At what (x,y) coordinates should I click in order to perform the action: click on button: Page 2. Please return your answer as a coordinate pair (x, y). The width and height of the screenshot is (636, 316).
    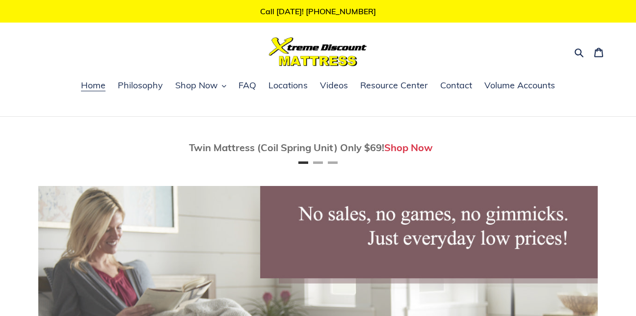
    Looking at the image, I should click on (318, 162).